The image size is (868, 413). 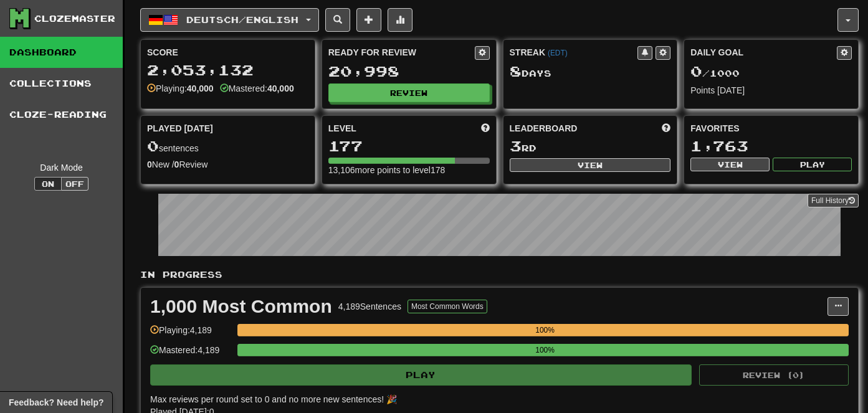 What do you see at coordinates (409, 170) in the screenshot?
I see `div: 13,106 more points to level 178` at bounding box center [409, 170].